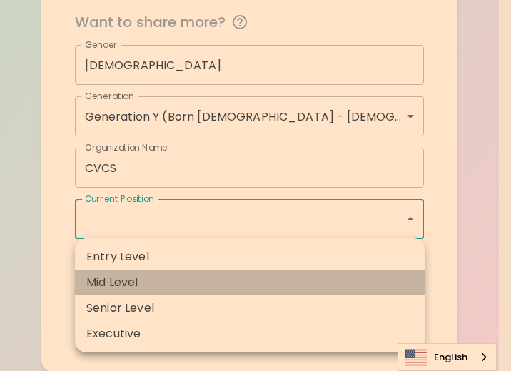  What do you see at coordinates (250, 257) in the screenshot?
I see `li: Entry Level` at bounding box center [250, 257].